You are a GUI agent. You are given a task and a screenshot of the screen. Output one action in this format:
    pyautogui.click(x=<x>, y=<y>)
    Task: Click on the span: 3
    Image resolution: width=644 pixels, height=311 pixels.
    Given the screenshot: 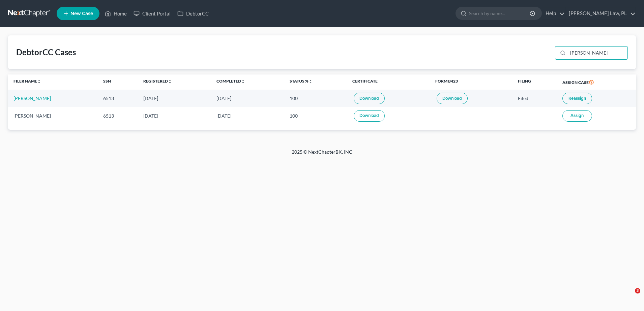 What is the action you would take?
    pyautogui.click(x=638, y=291)
    